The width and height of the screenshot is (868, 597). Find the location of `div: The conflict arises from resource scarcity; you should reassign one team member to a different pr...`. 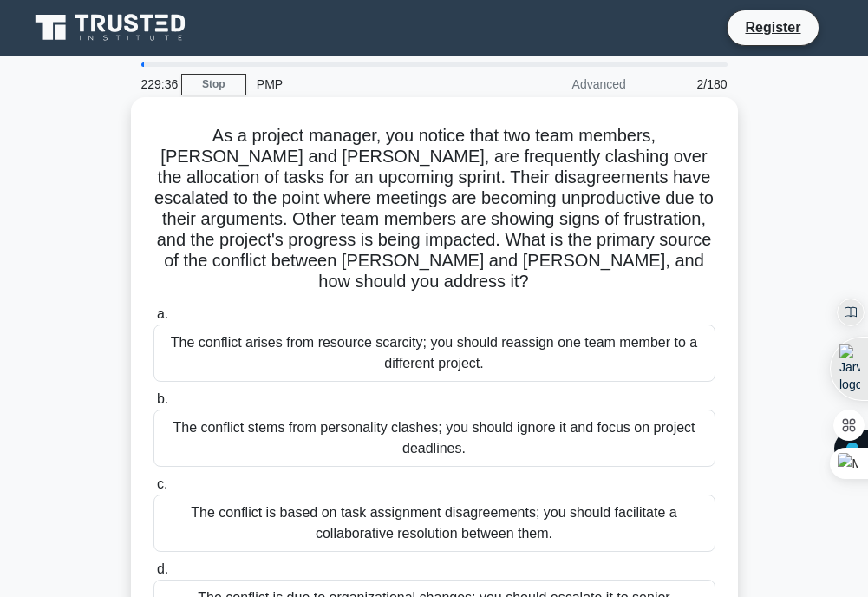

div: The conflict arises from resource scarcity; you should reassign one team member to a different pr... is located at coordinates (434, 353).